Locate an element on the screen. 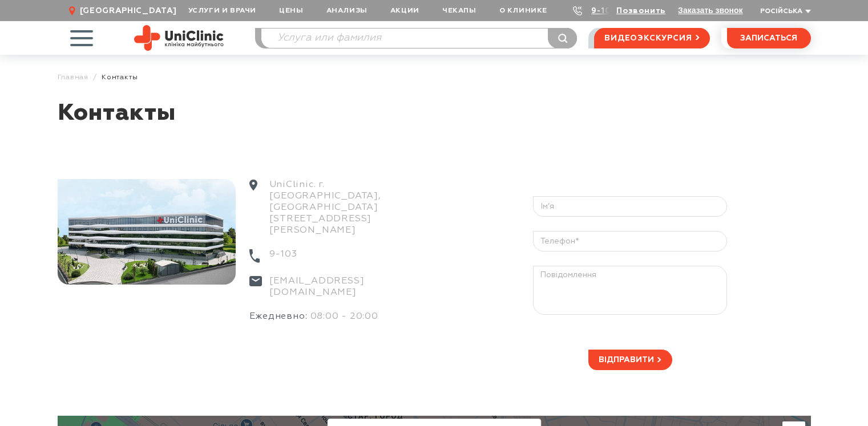 Image resolution: width=868 pixels, height=426 pixels. button: записаться is located at coordinates (768, 38).